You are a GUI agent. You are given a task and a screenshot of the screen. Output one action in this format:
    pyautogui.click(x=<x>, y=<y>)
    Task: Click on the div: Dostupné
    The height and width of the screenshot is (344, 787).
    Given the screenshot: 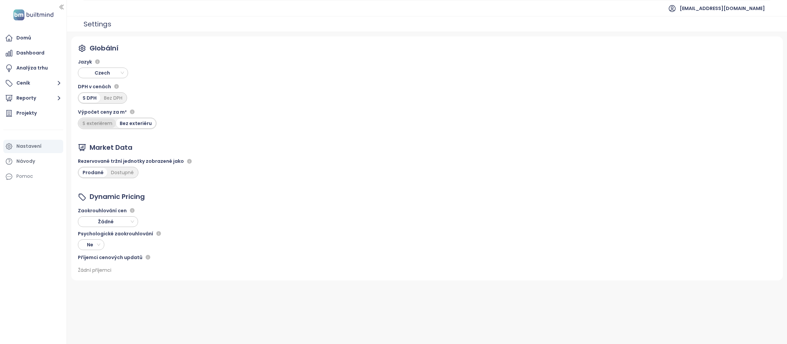 What is the action you would take?
    pyautogui.click(x=122, y=173)
    